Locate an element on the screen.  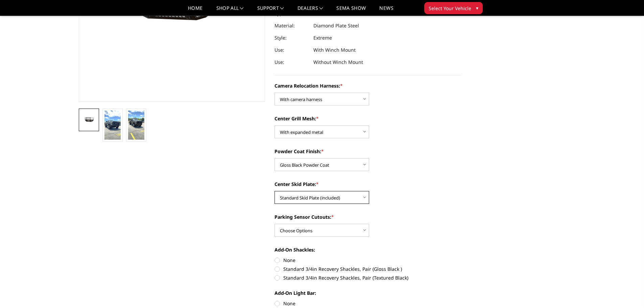
span: Select Your Vehicle is located at coordinates (450, 8).